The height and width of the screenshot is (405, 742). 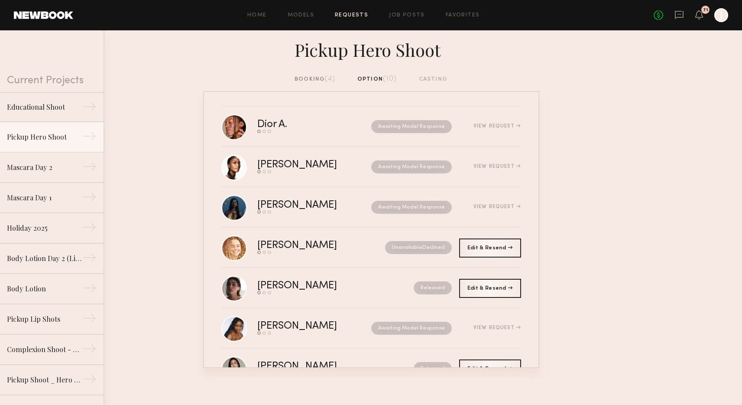 What do you see at coordinates (301, 15) in the screenshot?
I see `a: Models` at bounding box center [301, 15].